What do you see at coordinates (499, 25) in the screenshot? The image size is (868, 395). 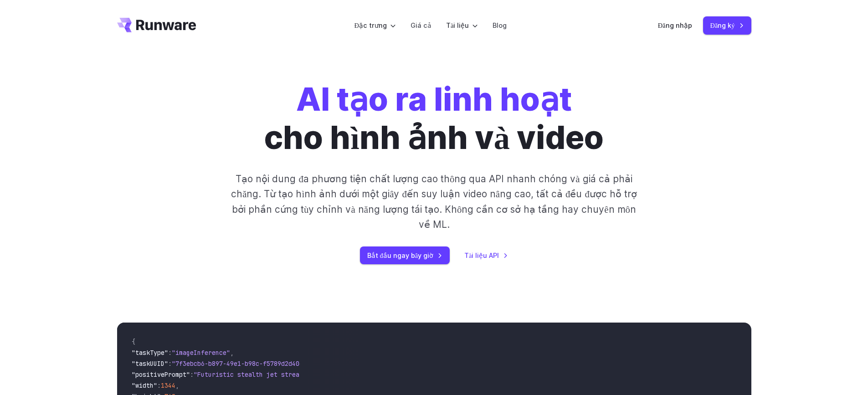 I see `a: Blog` at bounding box center [499, 25].